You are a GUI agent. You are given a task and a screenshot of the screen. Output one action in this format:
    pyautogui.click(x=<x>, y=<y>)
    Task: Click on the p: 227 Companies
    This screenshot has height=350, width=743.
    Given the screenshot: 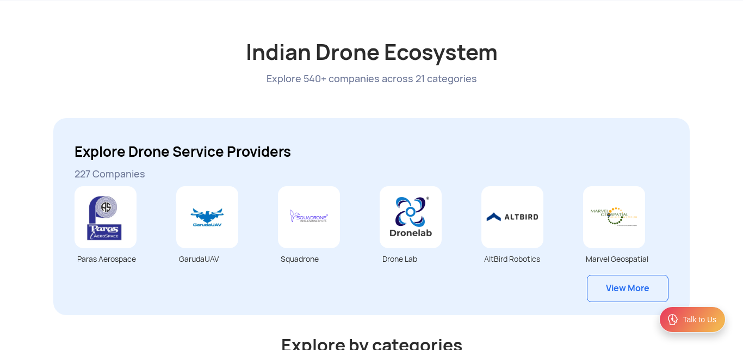 What is the action you would take?
    pyautogui.click(x=371, y=173)
    